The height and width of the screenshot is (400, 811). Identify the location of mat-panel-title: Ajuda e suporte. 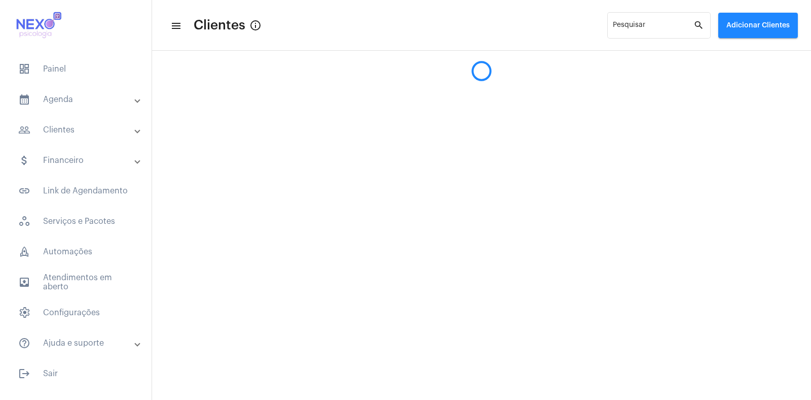
(77, 343).